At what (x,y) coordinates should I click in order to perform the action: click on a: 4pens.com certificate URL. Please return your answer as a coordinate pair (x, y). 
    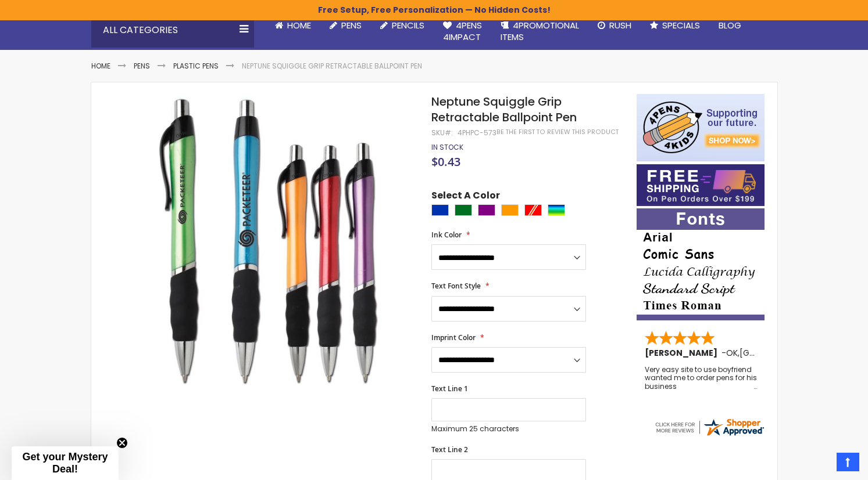
    Looking at the image, I should click on (709, 435).